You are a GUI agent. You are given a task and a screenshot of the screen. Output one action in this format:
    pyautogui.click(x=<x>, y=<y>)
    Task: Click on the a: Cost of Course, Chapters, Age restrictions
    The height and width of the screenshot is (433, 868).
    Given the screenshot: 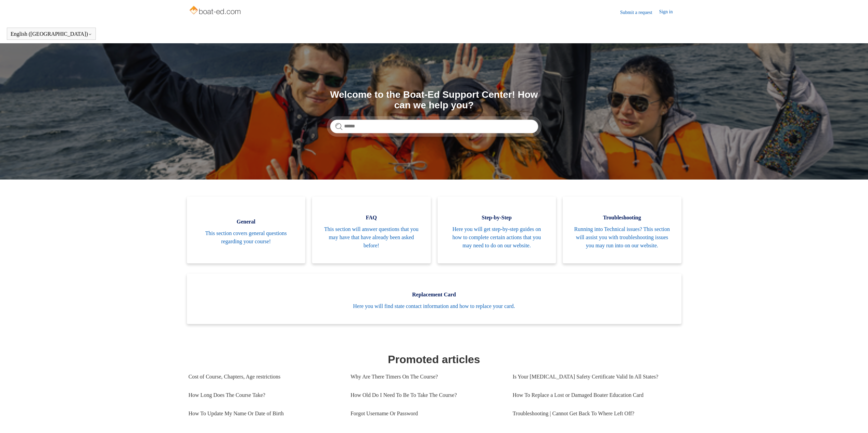 What is the action you would take?
    pyautogui.click(x=264, y=377)
    